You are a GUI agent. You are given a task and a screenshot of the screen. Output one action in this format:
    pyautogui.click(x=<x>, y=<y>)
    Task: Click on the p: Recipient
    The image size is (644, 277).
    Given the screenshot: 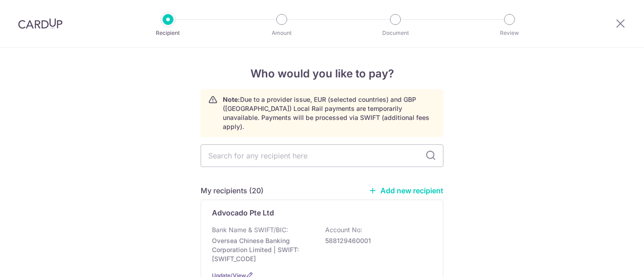 What is the action you would take?
    pyautogui.click(x=168, y=33)
    